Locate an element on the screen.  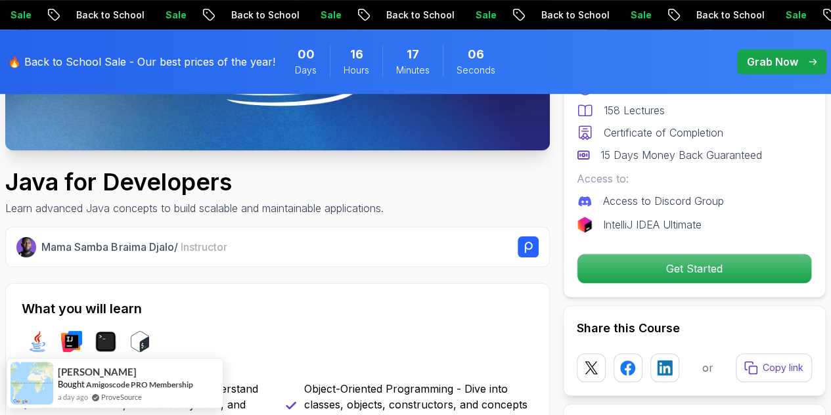
span: Bought is located at coordinates (71, 384).